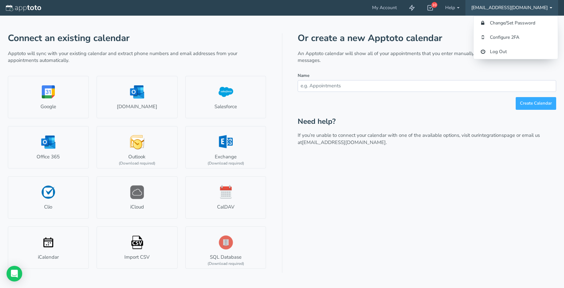 This screenshot has width=564, height=288. Describe the element at coordinates (137, 248) in the screenshot. I see `a: Import CSV` at that location.